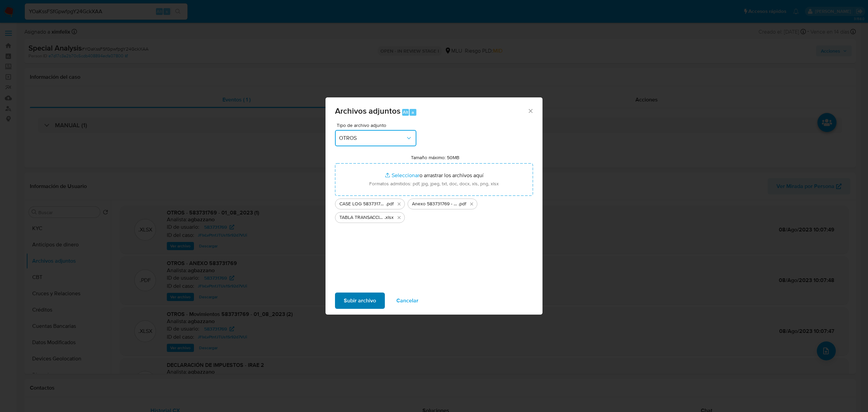  What do you see at coordinates (399, 218) in the screenshot?
I see `button: Eliminar TABLA TRANSACCIONAL 583731769 03.09.2025.xlsx` at bounding box center [399, 218].